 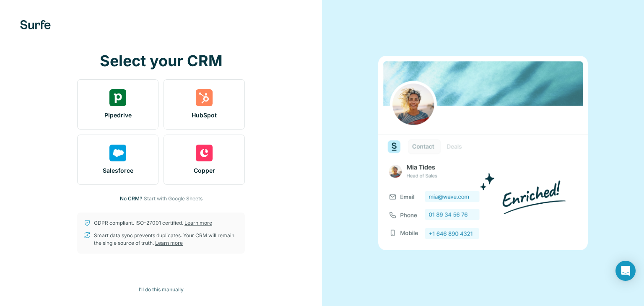 I want to click on p: No CRM?, so click(x=131, y=199).